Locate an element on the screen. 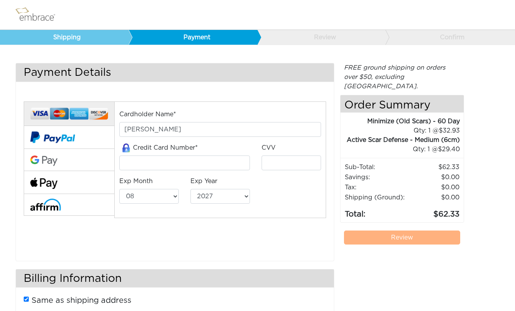 The width and height of the screenshot is (515, 311). h3: Payment Details is located at coordinates (175, 72).